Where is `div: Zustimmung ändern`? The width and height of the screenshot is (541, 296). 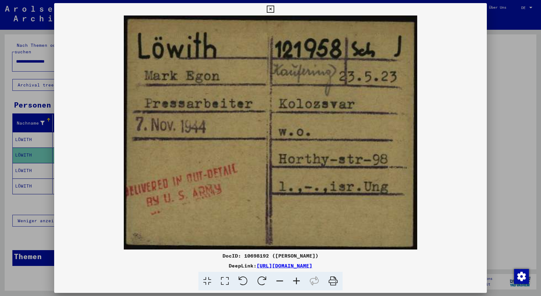 div: Zustimmung ändern is located at coordinates (521, 276).